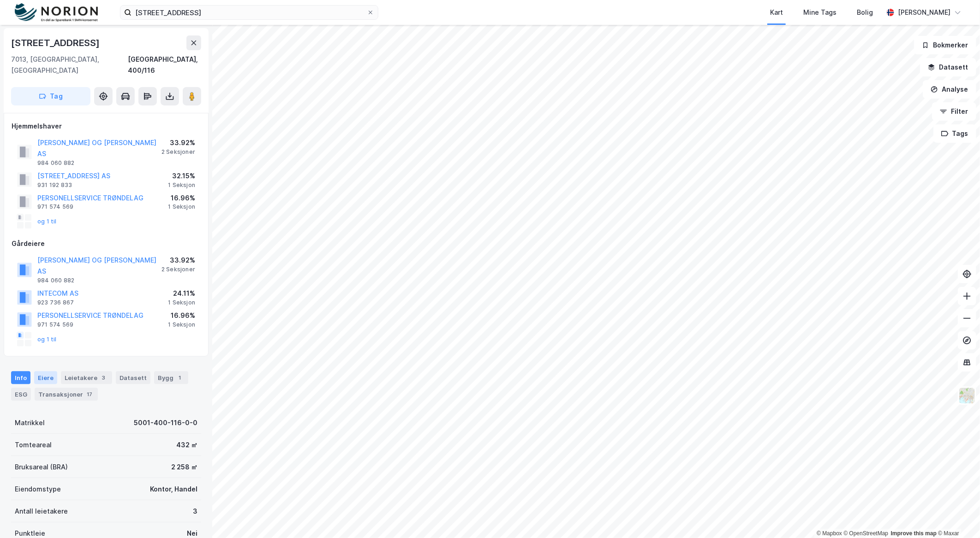 The image size is (980, 538). I want to click on div: 32.15%, so click(182, 176).